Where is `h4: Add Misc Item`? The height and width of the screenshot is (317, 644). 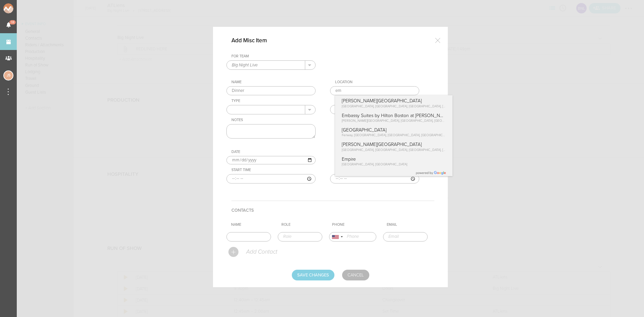
h4: Add Misc Item is located at coordinates (254, 40).